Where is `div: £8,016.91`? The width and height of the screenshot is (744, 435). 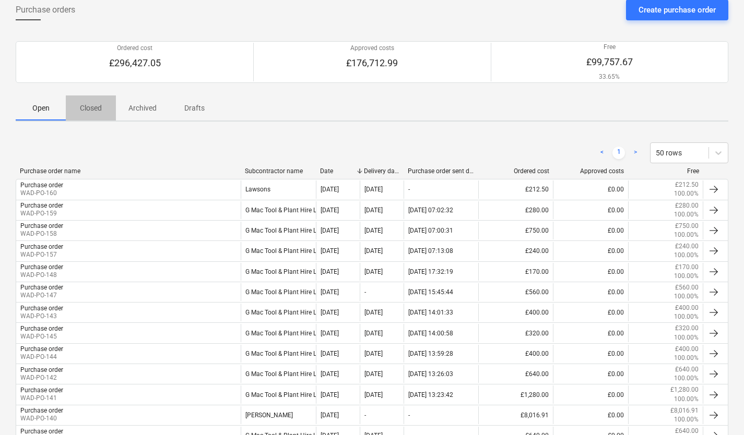
div: £8,016.91 is located at coordinates (515, 415).